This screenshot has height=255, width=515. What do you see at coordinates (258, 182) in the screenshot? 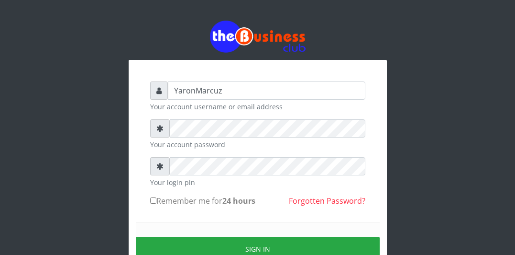
I see `small: Your login pin` at bounding box center [258, 182].